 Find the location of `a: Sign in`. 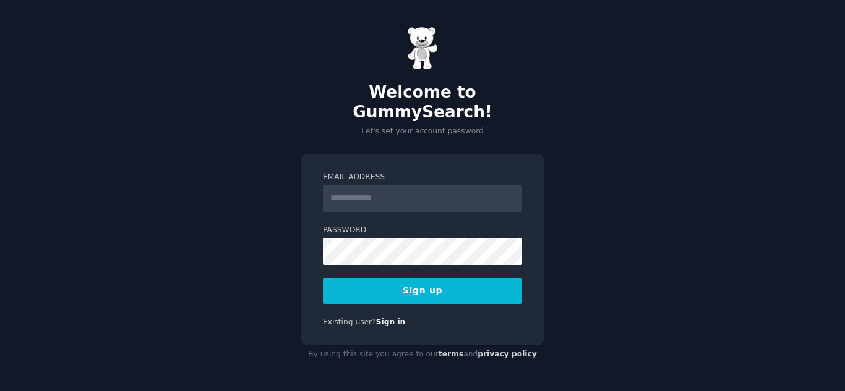

a: Sign in is located at coordinates (391, 322).